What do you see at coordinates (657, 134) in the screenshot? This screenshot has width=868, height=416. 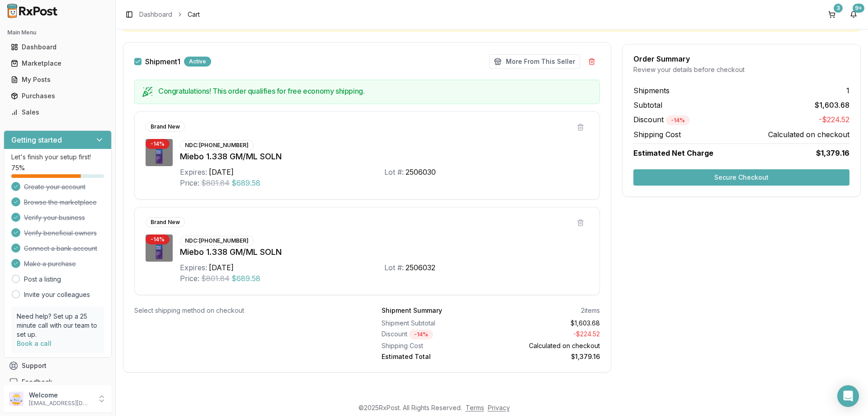 I see `span: Shipping Cost` at bounding box center [657, 134].